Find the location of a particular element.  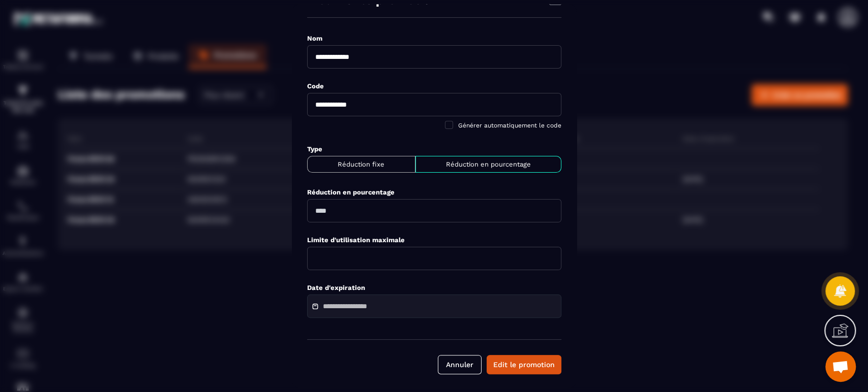

label: Réduction en pourcentage is located at coordinates (351, 192).